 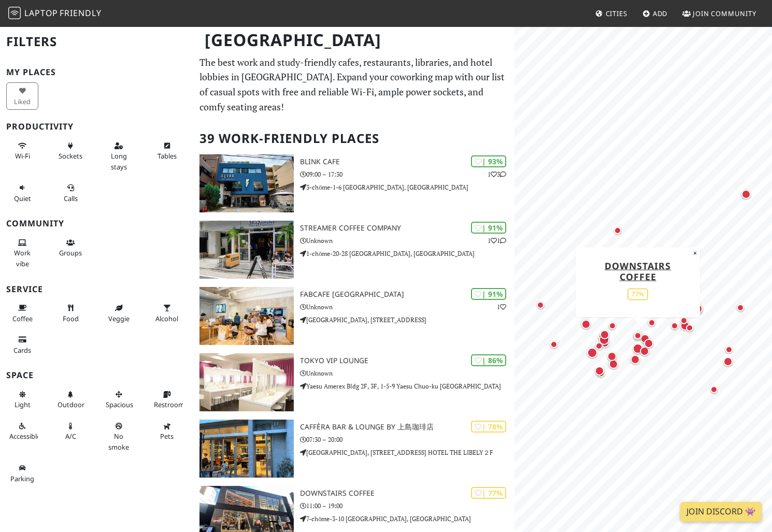 What do you see at coordinates (22, 431) in the screenshot?
I see `button: Accessible` at bounding box center [22, 431].